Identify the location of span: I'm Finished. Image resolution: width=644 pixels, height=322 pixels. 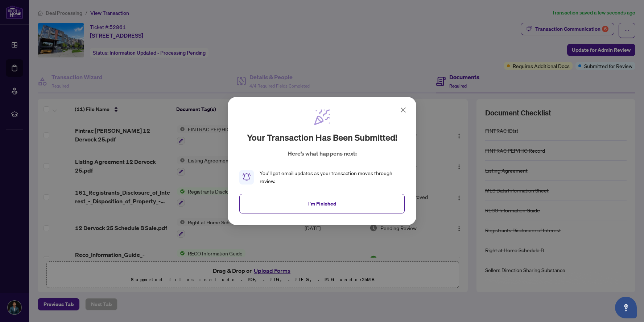
(322, 204).